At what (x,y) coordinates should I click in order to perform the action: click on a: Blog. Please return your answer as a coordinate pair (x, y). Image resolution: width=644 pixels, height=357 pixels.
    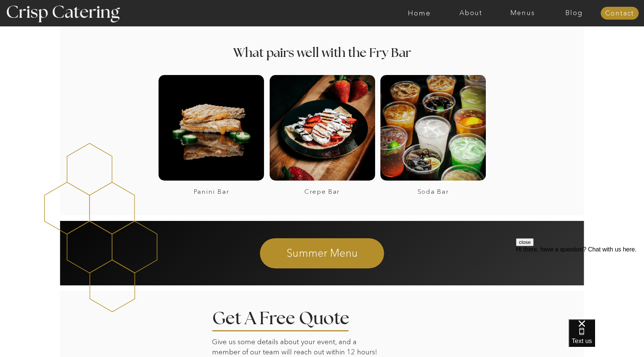
    Looking at the image, I should click on (574, 13).